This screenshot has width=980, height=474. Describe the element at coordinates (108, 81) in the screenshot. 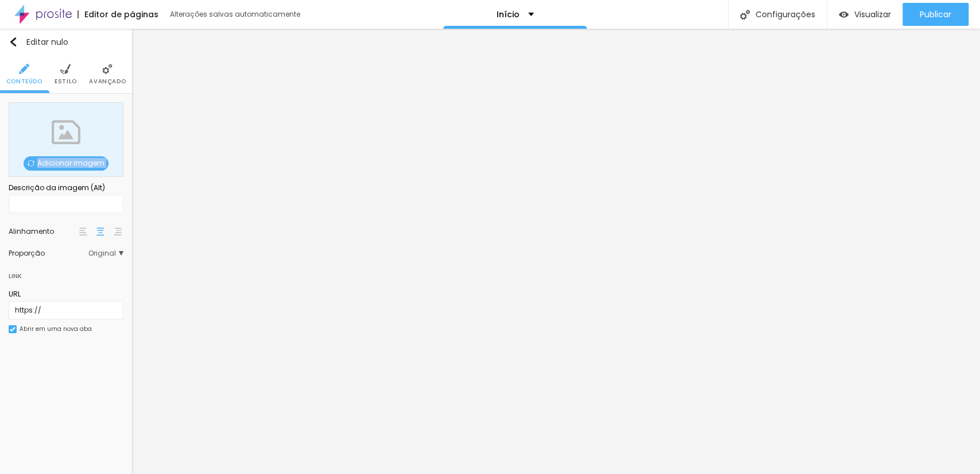

I see `font: Avançado` at that location.